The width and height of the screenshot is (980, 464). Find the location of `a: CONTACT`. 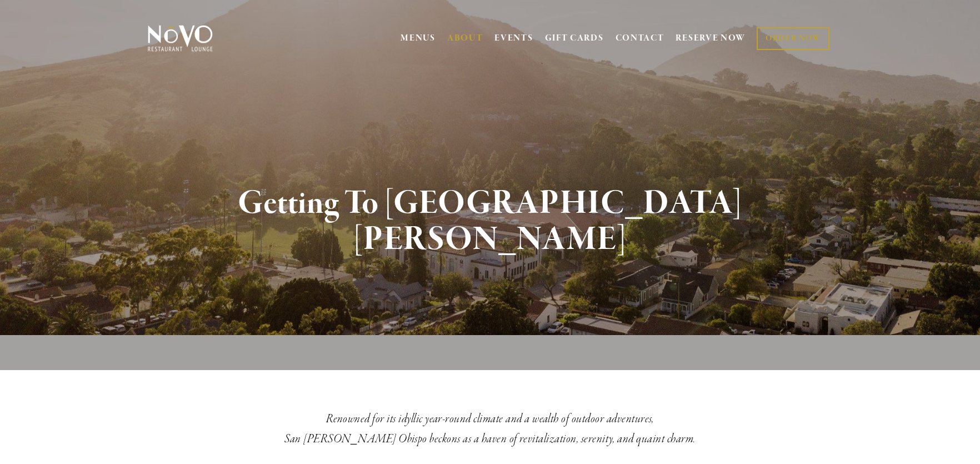

a: CONTACT is located at coordinates (640, 38).